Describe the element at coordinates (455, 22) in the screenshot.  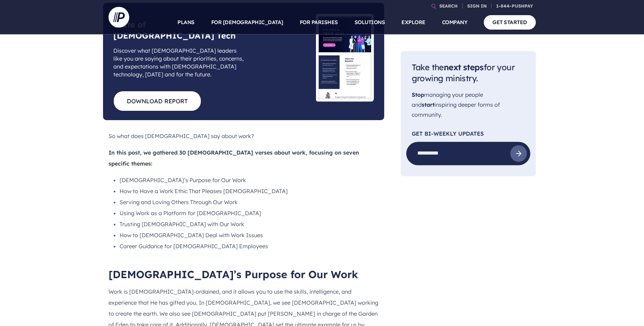
I see `a: COMPANY` at that location.